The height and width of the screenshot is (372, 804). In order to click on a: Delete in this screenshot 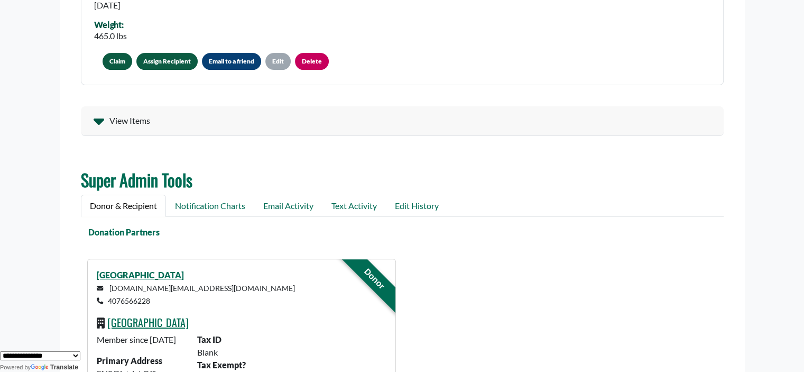, I will do `click(312, 61)`.